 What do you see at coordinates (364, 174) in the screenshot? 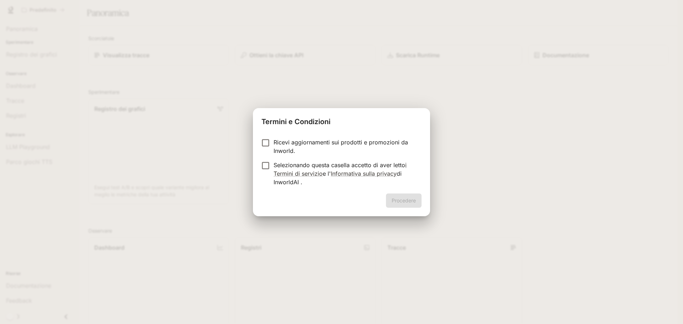
I see `font: Informativa sulla privacy` at bounding box center [364, 174].